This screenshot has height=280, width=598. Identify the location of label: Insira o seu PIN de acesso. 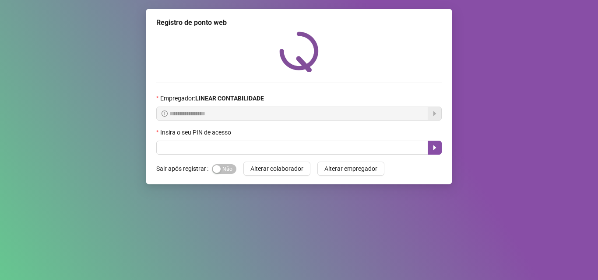
(196, 133).